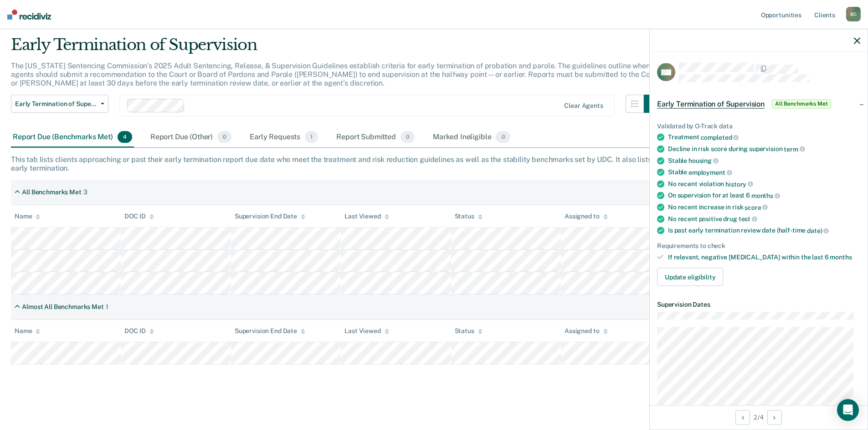 This screenshot has height=430, width=868. I want to click on div: Decline in risk score during supervision, so click(764, 149).